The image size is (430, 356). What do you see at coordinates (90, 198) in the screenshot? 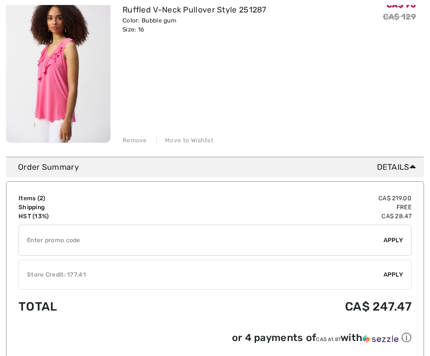
I see `td: Items ( )` at bounding box center [90, 198].